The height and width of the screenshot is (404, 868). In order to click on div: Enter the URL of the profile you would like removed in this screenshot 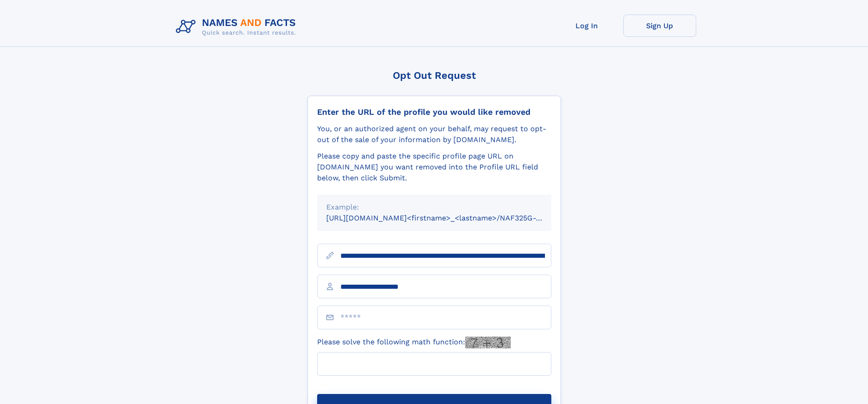, I will do `click(434, 113)`.